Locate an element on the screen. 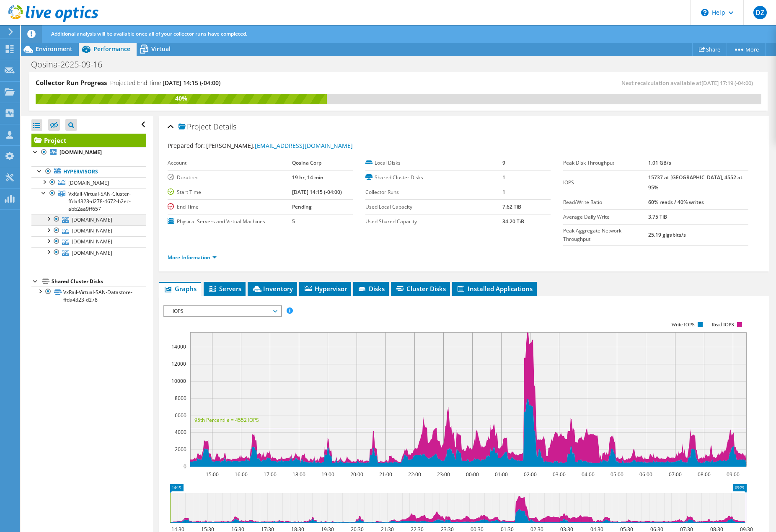 Image resolution: width=776 pixels, height=532 pixels. text: 01:00 is located at coordinates (501, 474).